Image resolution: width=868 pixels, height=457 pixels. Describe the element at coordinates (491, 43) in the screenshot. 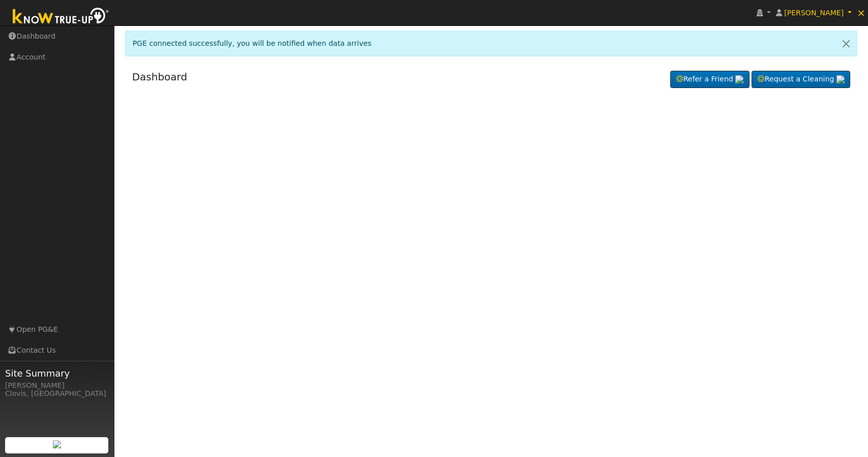

I see `div: PGE connected successfully, you will be notified when data arrives` at that location.